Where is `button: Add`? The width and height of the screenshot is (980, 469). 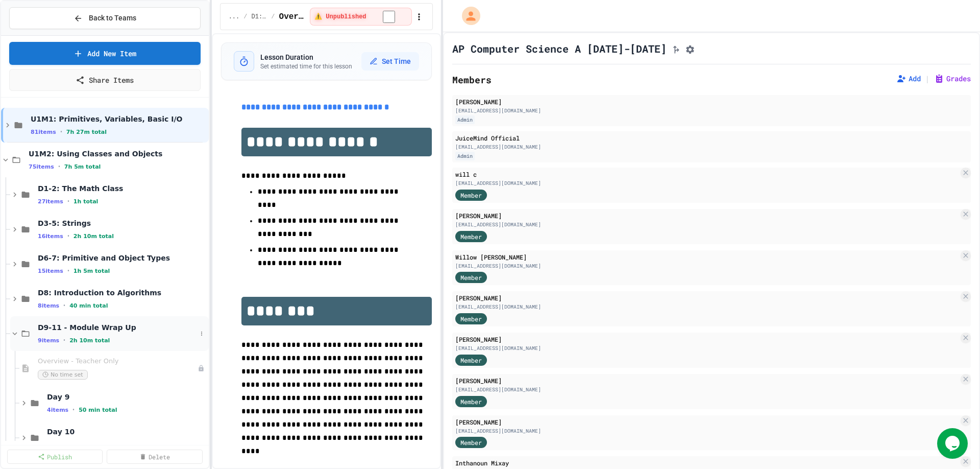 button: Add is located at coordinates (909, 79).